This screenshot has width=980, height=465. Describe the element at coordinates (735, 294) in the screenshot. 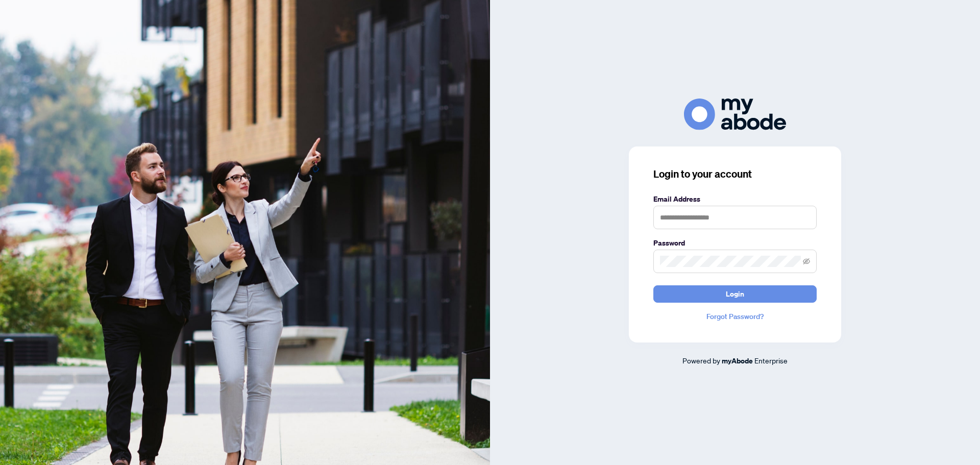

I see `span: Login` at that location.